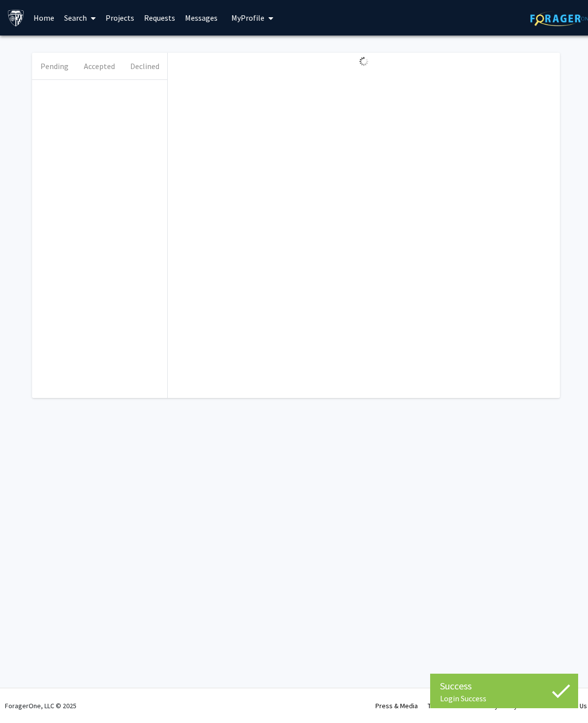 The width and height of the screenshot is (588, 723). I want to click on div: Success, so click(504, 686).